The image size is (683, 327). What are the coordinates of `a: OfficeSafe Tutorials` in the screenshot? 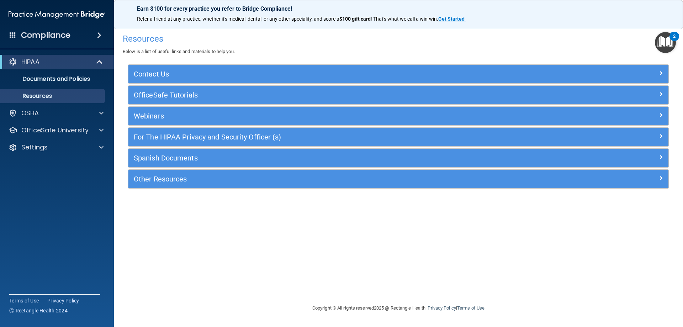 It's located at (399, 95).